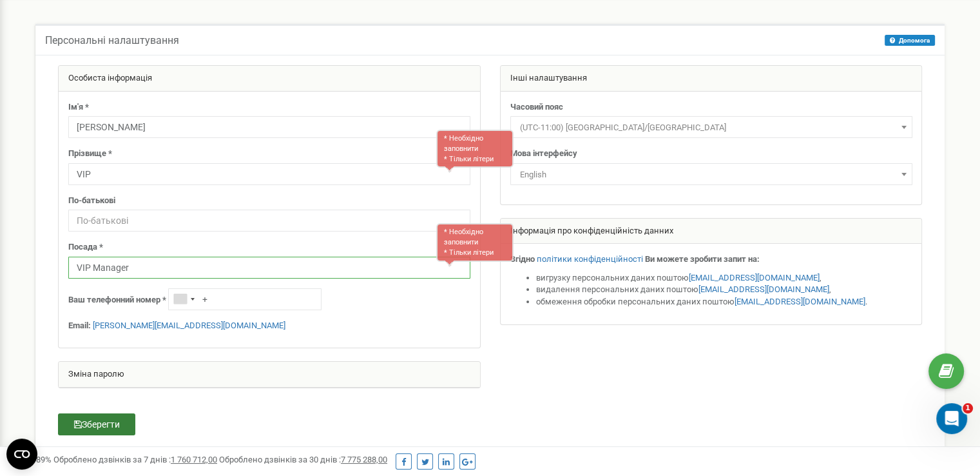  I want to click on button: Зберегти, so click(97, 424).